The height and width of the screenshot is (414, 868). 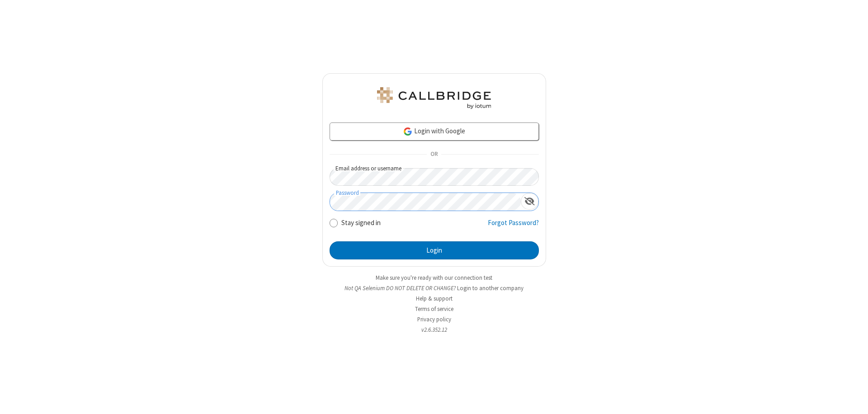 What do you see at coordinates (434, 177) in the screenshot?
I see `input: Email address or username` at bounding box center [434, 177].